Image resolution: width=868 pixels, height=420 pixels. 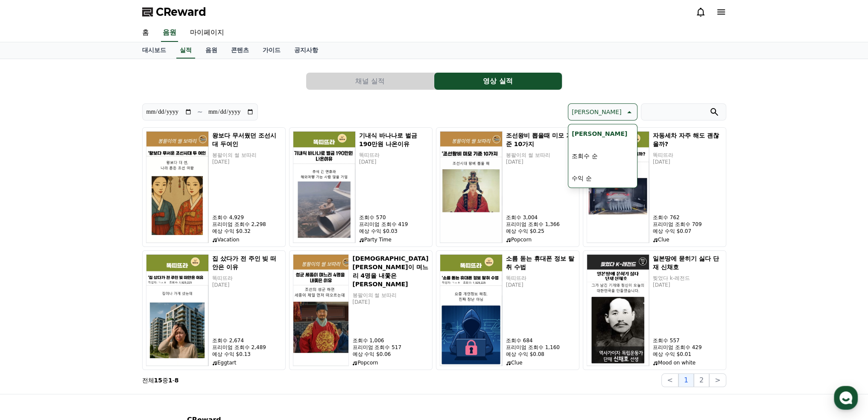 I want to click on a: 콘텐츠, so click(x=240, y=50).